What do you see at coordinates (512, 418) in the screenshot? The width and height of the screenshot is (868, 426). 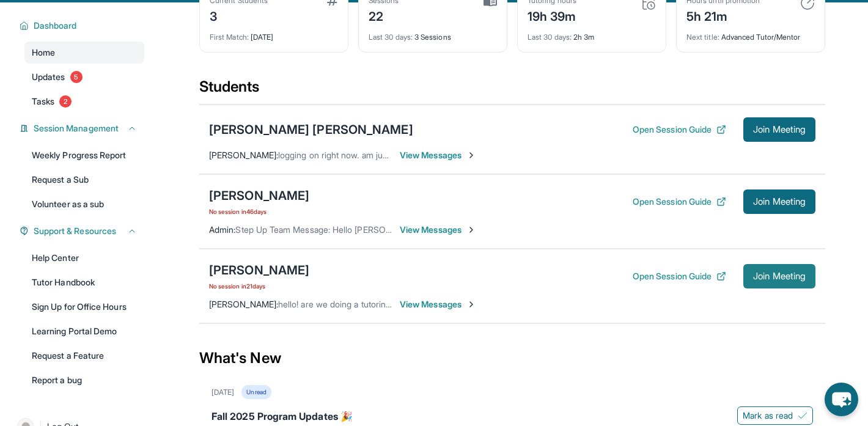 I see `div: Fall 2025 Program Updates 🎉` at bounding box center [512, 418].